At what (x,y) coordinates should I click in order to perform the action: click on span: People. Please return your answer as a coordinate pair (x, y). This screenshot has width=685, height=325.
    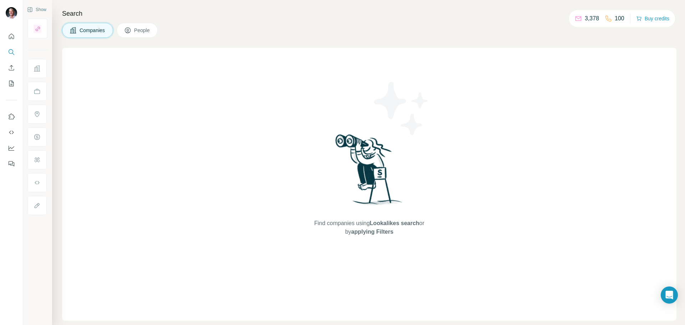
    Looking at the image, I should click on (142, 30).